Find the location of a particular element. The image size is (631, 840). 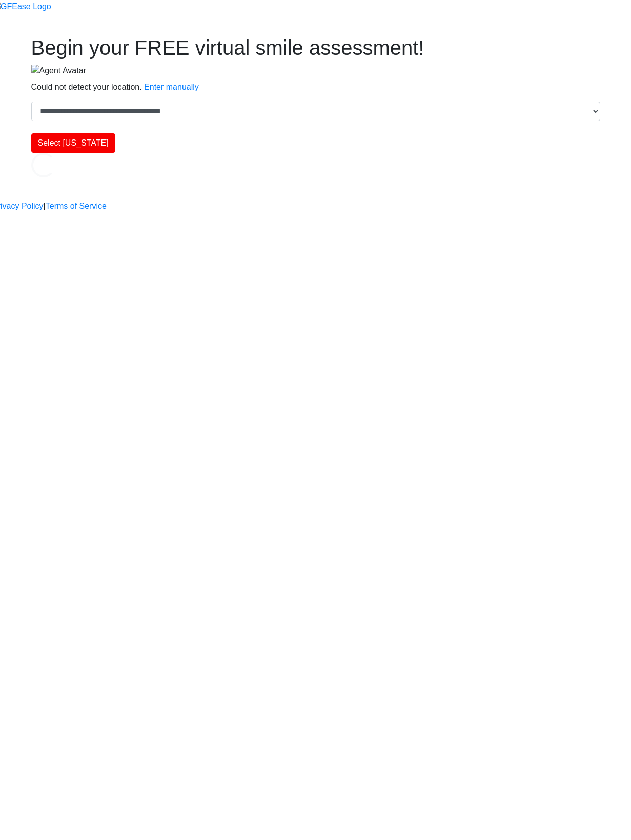

a: Terms of Service is located at coordinates (76, 206).